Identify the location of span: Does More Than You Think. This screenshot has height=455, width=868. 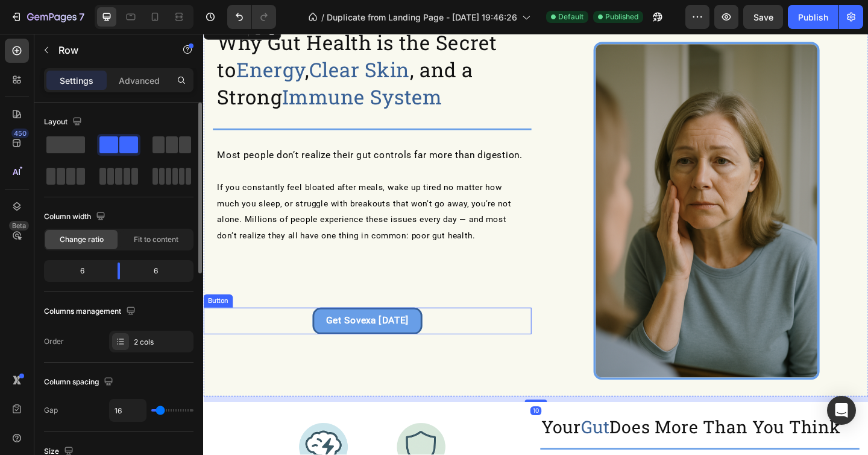
(567, 428).